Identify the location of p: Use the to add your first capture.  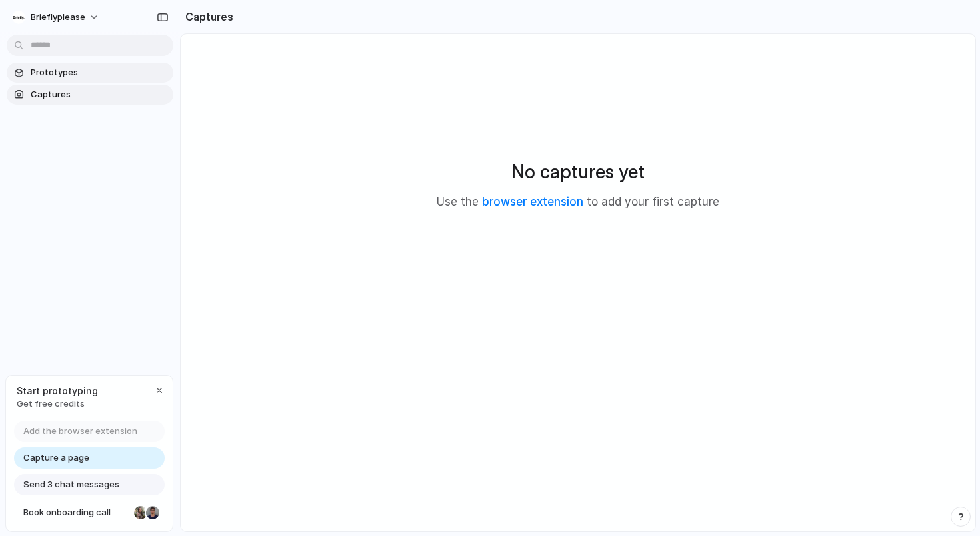
(577, 203).